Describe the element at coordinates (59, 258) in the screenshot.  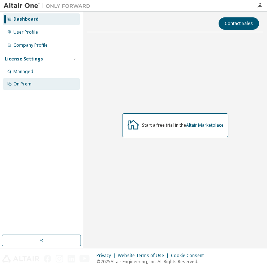
I see `img: instagram.svg` at that location.